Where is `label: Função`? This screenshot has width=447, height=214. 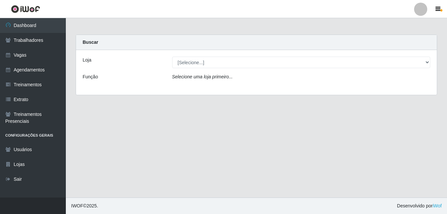 label: Função is located at coordinates (90, 77).